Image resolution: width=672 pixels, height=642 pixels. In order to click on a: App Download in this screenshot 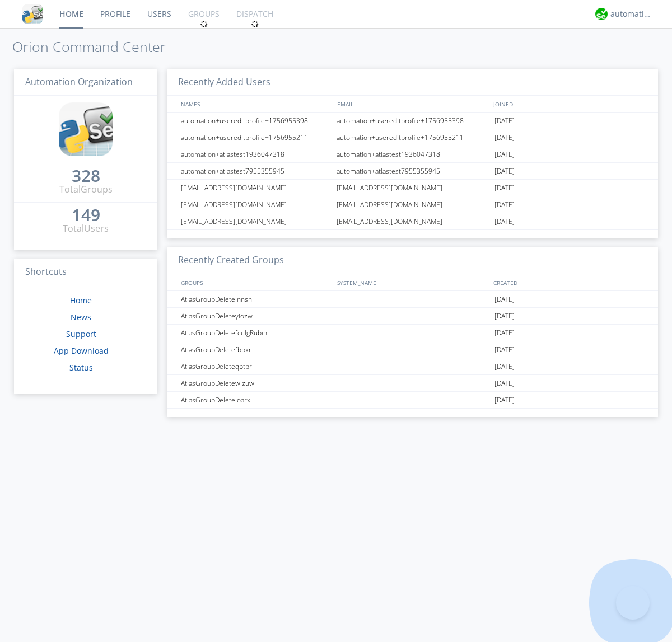, I will do `click(81, 350)`.